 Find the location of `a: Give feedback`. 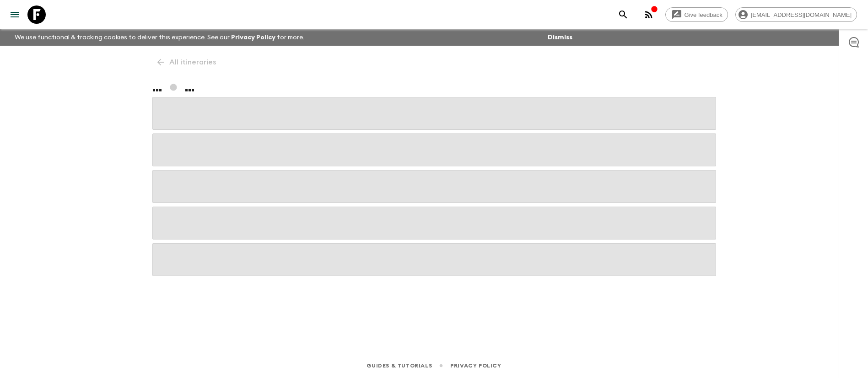

a: Give feedback is located at coordinates (697, 15).